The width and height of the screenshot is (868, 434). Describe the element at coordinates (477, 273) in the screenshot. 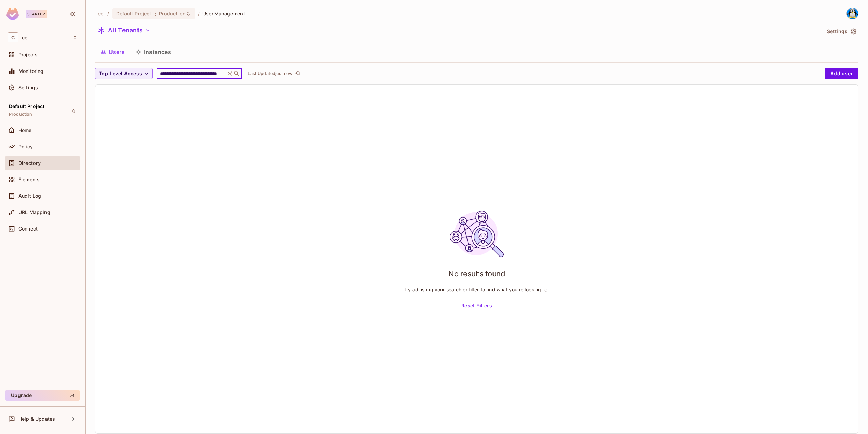

I see `h1: No results found` at that location.